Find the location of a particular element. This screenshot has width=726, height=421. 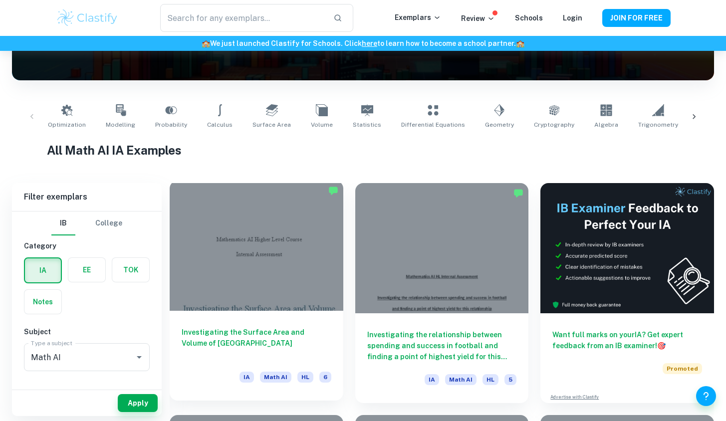

button: JOIN FOR FREE is located at coordinates (637, 18).